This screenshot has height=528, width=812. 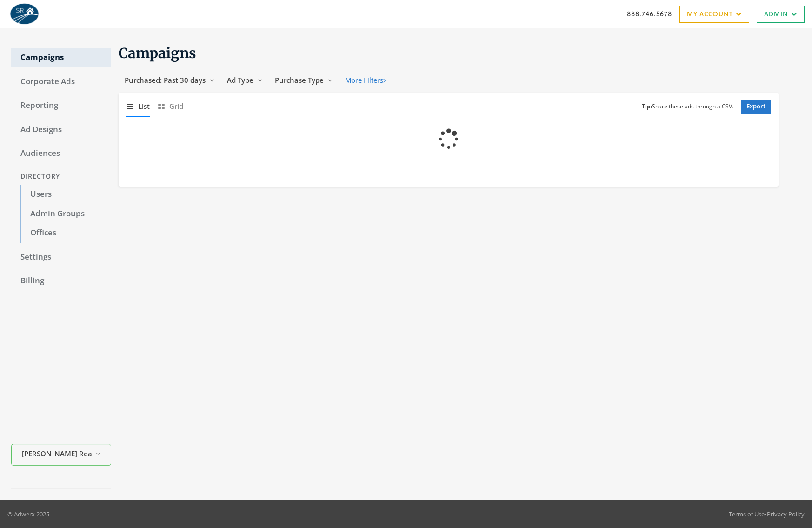 I want to click on span: Purchased: Past 30 days, so click(x=165, y=80).